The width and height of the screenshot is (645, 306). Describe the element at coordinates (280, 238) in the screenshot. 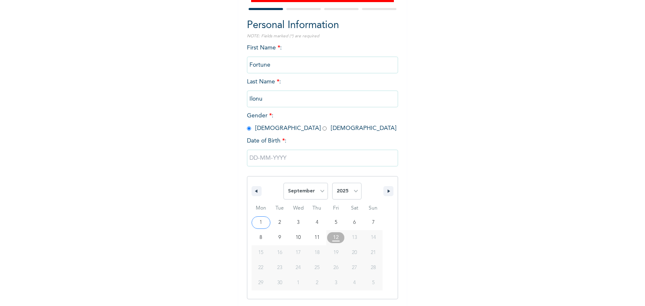

I see `button: 9` at that location.